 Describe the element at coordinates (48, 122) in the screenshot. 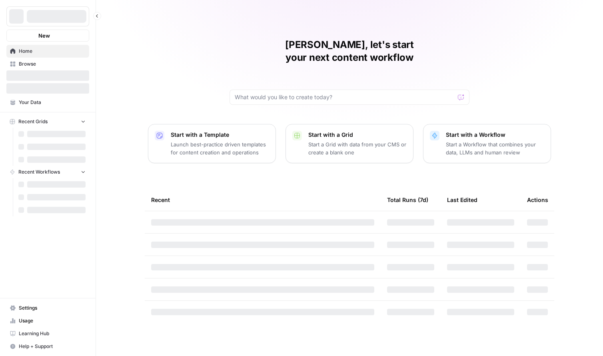

I see `button: Recent Grids` at that location.